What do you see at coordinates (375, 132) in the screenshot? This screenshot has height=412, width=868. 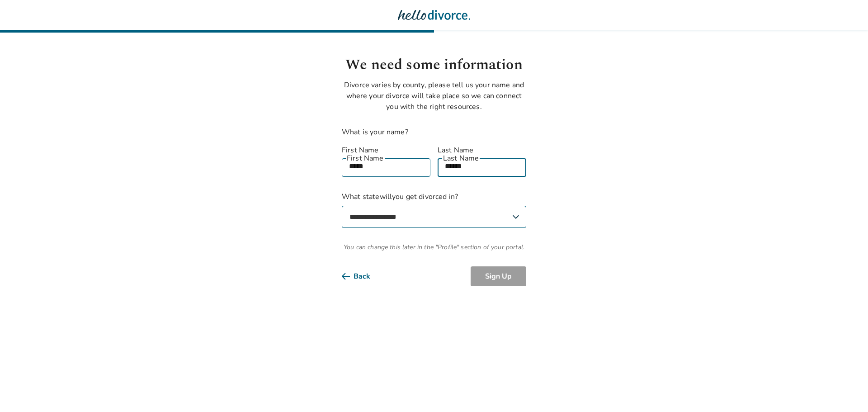 I see `label: What is your name?` at bounding box center [375, 132].